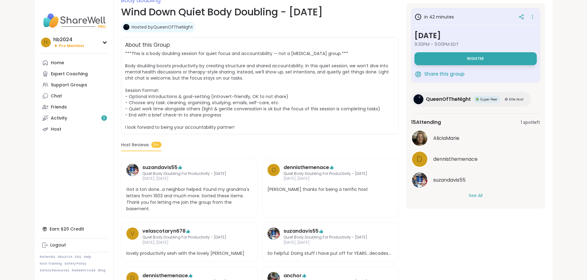 The image size is (587, 280). Describe the element at coordinates (506, 99) in the screenshot. I see `img: Elite Host` at that location.